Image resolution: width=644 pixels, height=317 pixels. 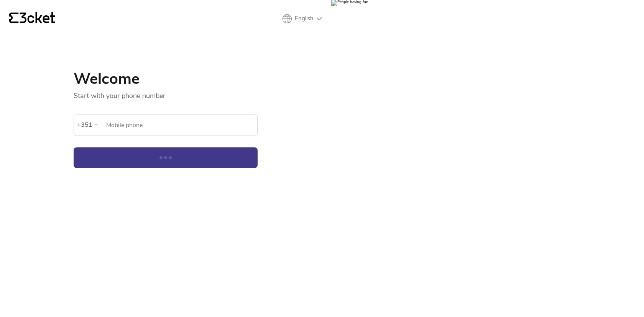 What do you see at coordinates (166, 79) in the screenshot?
I see `h1: Welcome` at bounding box center [166, 79].